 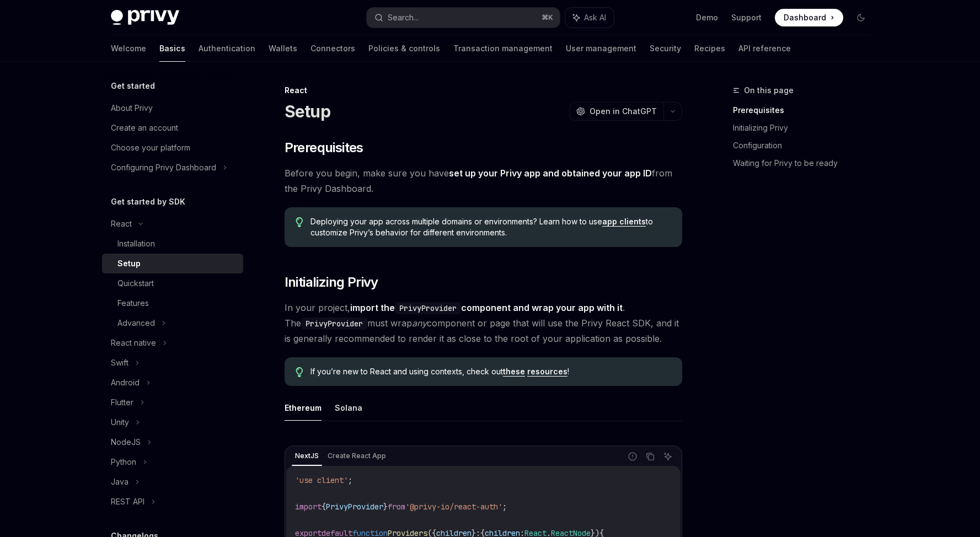 What do you see at coordinates (650, 456) in the screenshot?
I see `button: Copy the contents from the code block` at bounding box center [650, 456].